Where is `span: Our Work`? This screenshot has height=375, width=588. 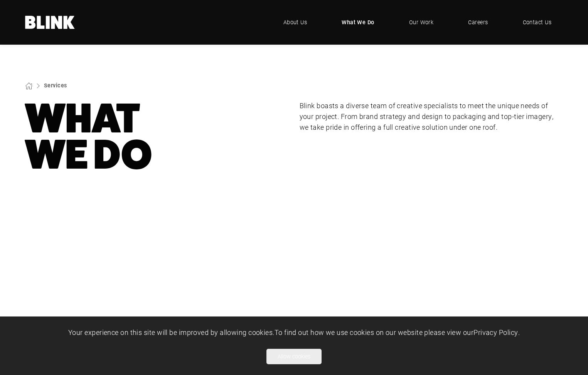
span: Our Work is located at coordinates (422, 22).